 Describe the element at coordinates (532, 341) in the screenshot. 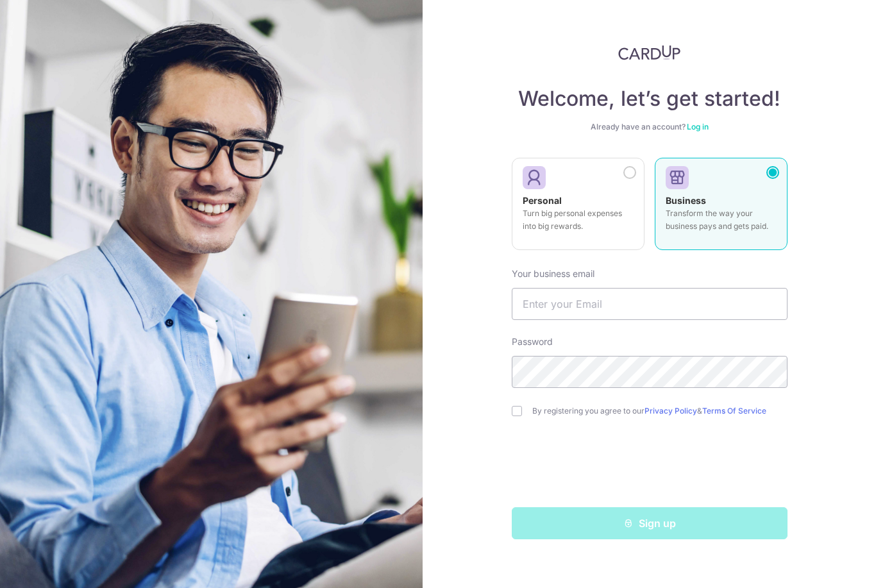

I see `label: Password` at that location.